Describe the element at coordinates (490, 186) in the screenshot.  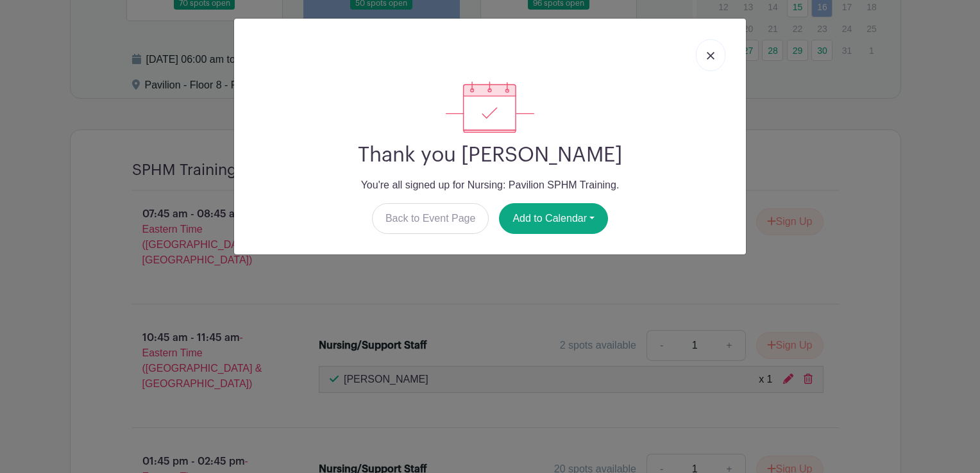
I see `p: You're all signed up for Nursing: Pavilion SPHM Training.` at that location.